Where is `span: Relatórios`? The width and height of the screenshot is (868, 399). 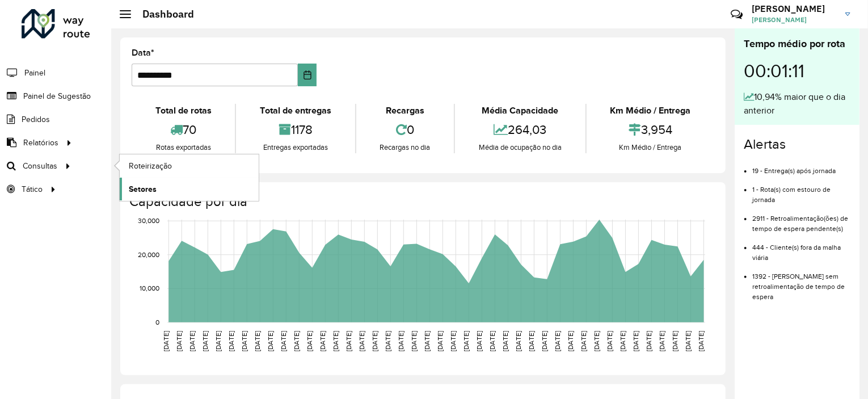 span: Relatórios is located at coordinates (41, 142).